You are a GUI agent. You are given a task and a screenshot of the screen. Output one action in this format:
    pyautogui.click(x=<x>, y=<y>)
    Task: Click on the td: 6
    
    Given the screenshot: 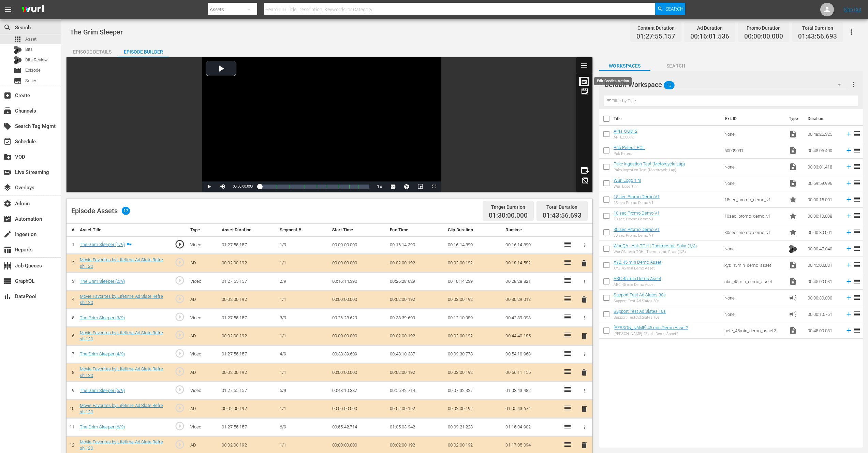 What is the action you would take?
    pyautogui.click(x=72, y=336)
    